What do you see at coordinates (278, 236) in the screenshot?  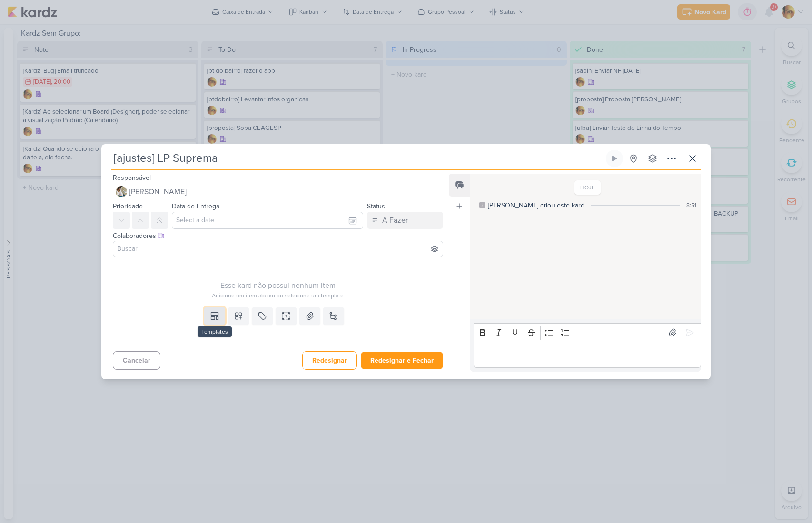 I see `div: Colaboradores` at bounding box center [278, 236].